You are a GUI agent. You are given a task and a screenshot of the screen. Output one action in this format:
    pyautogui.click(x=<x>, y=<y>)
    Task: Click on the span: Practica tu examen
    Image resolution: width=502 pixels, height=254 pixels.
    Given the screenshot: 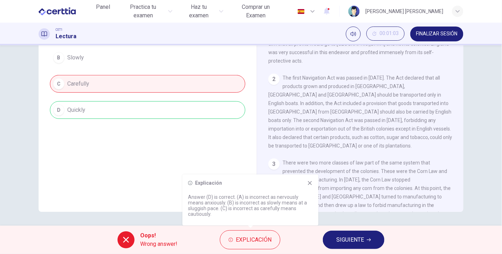 What is the action you would take?
    pyautogui.click(x=144, y=11)
    